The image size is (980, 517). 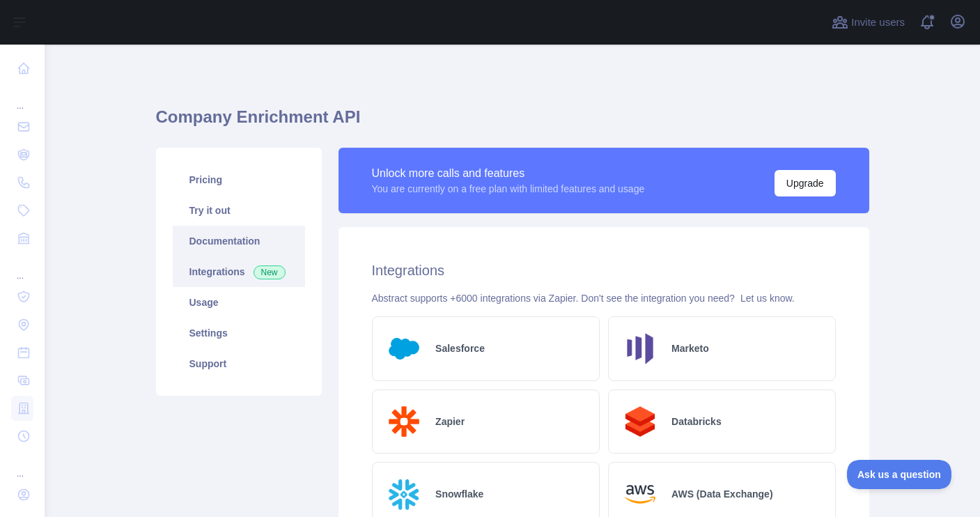 What do you see at coordinates (239, 241) in the screenshot?
I see `a: Documentation` at bounding box center [239, 241].